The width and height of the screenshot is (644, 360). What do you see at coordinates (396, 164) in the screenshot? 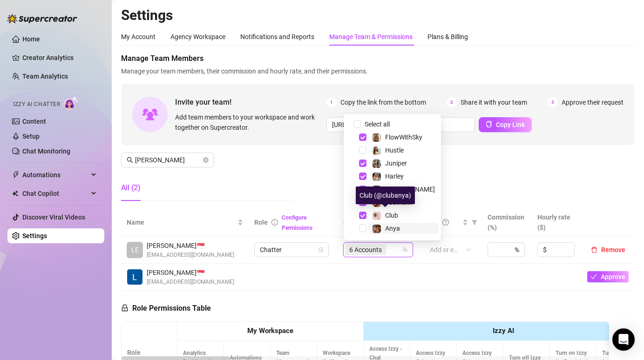
I see `span: Juniper` at bounding box center [396, 164].